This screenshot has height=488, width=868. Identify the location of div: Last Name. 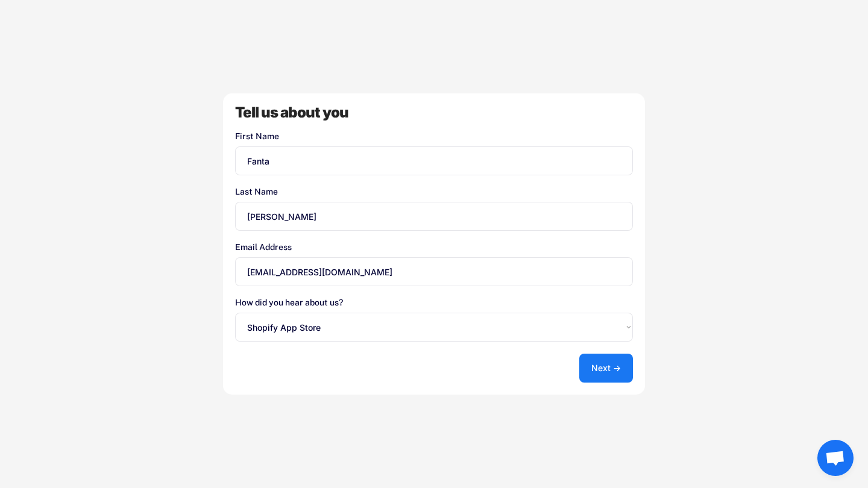
(434, 192).